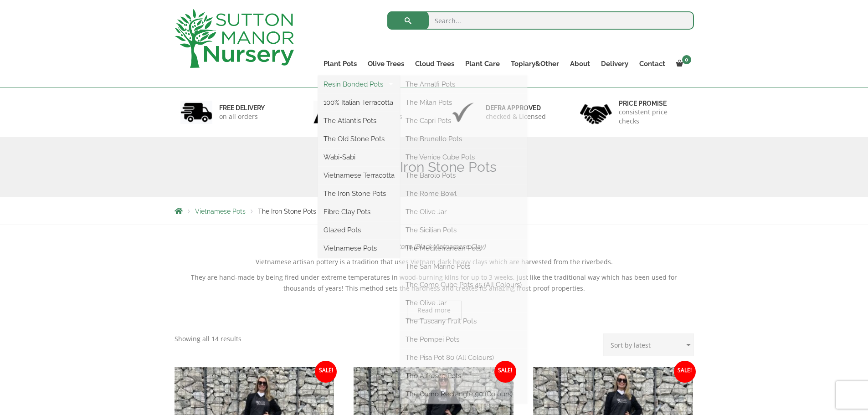 The width and height of the screenshot is (868, 415). I want to click on p: Vietnamese artisan pottery is a tradition that uses Vietnam dark heavy clays which are harvested ..., so click(434, 262).